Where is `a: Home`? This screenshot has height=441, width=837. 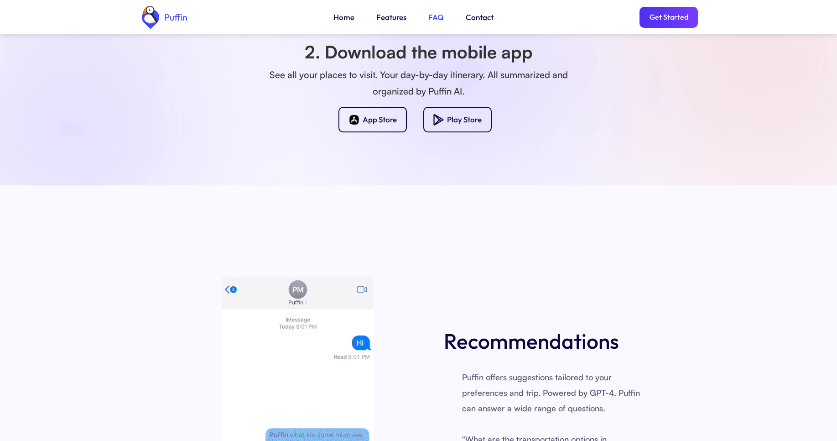 a: Home is located at coordinates (344, 17).